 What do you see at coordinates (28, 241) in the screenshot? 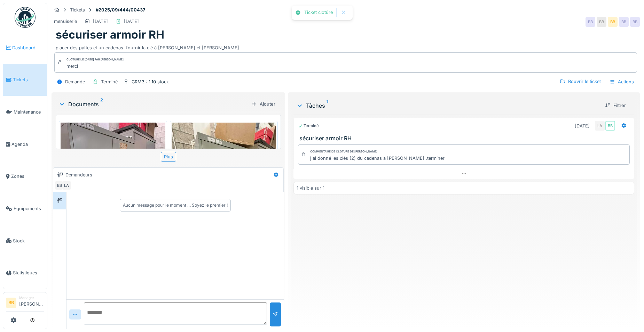
I see `span: Stock` at bounding box center [28, 241].